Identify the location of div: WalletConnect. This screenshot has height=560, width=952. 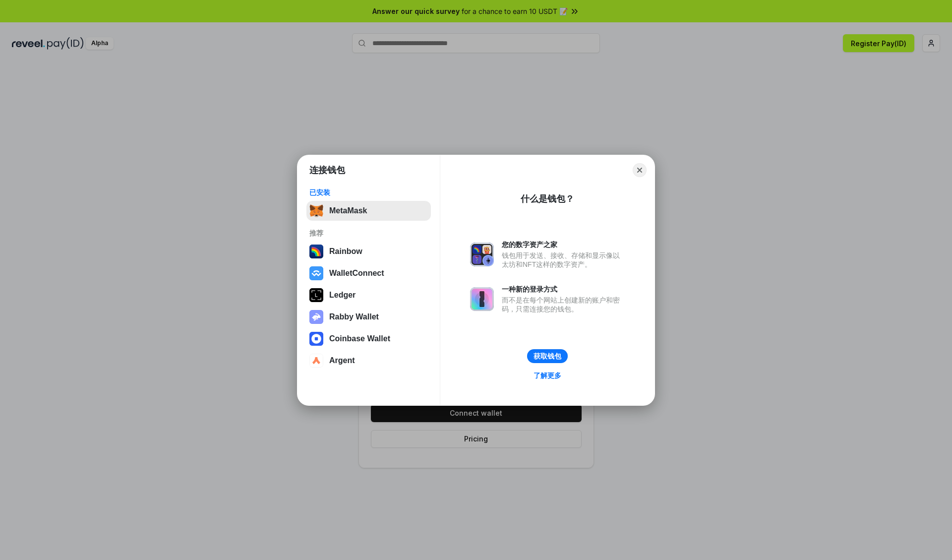
(357, 274).